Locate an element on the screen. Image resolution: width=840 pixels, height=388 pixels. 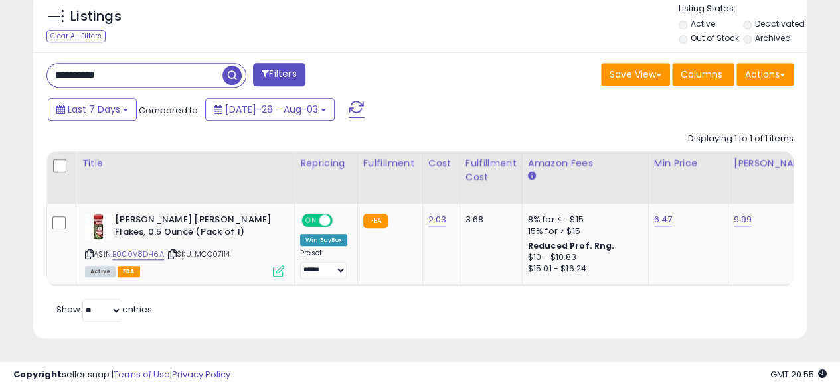
button: Actions is located at coordinates (765, 74).